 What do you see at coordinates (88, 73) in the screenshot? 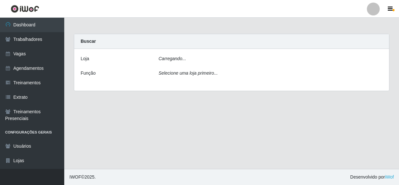
I see `label: Função` at bounding box center [88, 73].